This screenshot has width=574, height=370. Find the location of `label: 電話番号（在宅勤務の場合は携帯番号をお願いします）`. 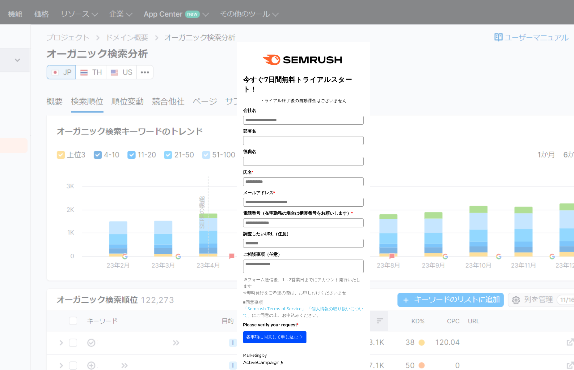

label: 電話番号（在宅勤務の場合は携帯番号をお願いします） is located at coordinates (304, 213).